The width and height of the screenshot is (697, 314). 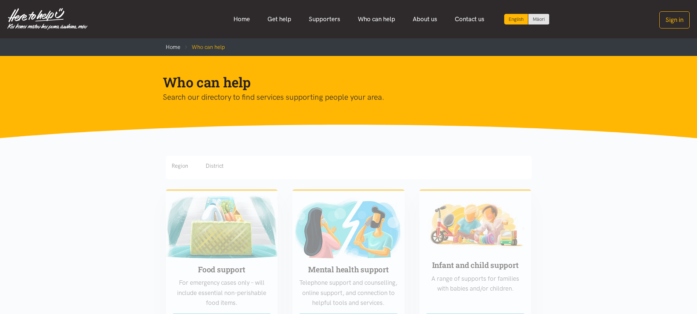 What do you see at coordinates (203, 47) in the screenshot?
I see `li: Who can help` at bounding box center [203, 47].